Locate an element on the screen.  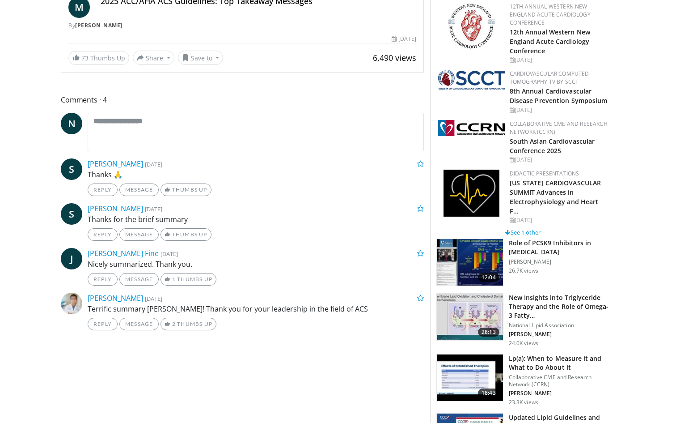
div: Didactic Presentations is located at coordinates (559, 174).